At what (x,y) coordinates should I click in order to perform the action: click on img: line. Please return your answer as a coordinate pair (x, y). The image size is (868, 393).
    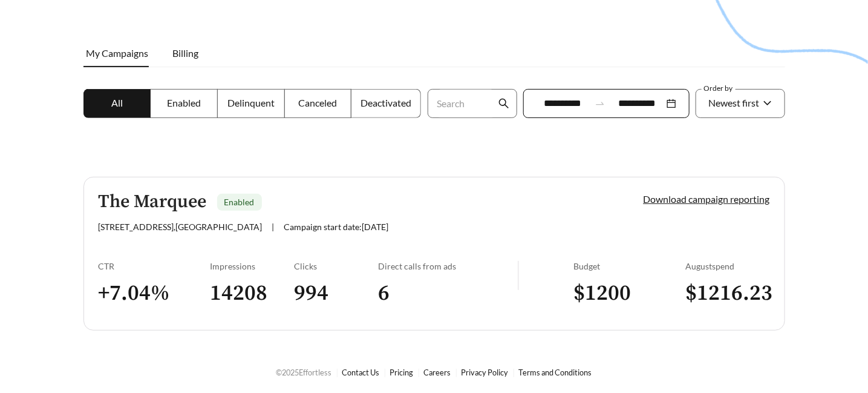
    Looking at the image, I should click on (518, 275).